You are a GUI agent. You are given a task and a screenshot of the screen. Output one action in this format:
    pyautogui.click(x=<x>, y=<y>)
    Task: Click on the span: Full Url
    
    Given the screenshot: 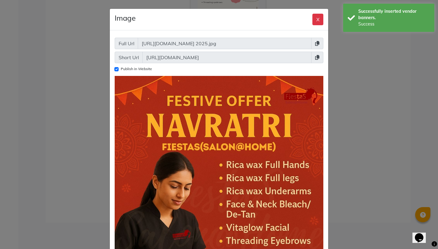 What is the action you would take?
    pyautogui.click(x=126, y=43)
    